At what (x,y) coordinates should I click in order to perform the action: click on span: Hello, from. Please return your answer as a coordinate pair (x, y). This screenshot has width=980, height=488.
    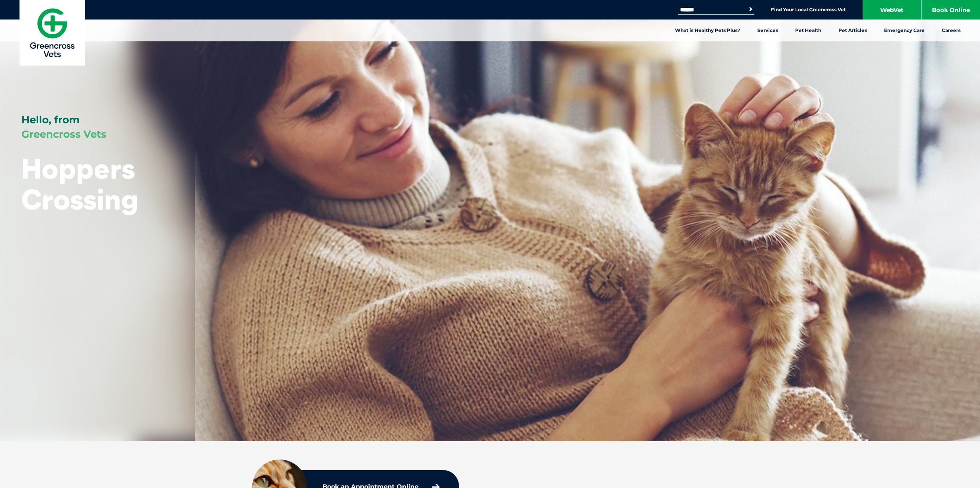
    Looking at the image, I should click on (51, 119).